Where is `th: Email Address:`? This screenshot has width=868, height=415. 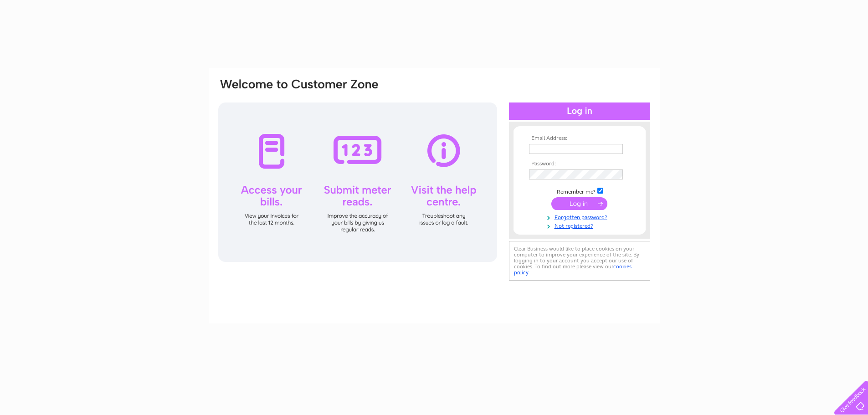
th: Email Address: is located at coordinates (579, 138).